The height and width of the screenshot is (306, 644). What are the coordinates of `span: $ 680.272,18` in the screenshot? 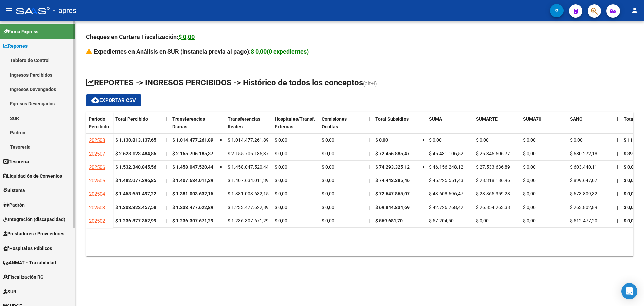 It's located at (584, 153).